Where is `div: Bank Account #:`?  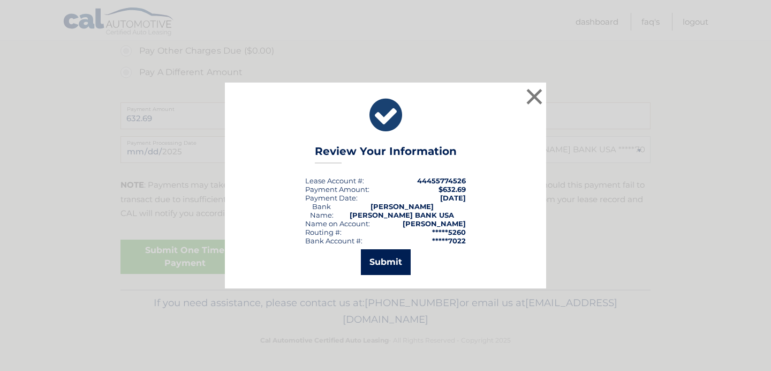 div: Bank Account #: is located at coordinates (334, 240).